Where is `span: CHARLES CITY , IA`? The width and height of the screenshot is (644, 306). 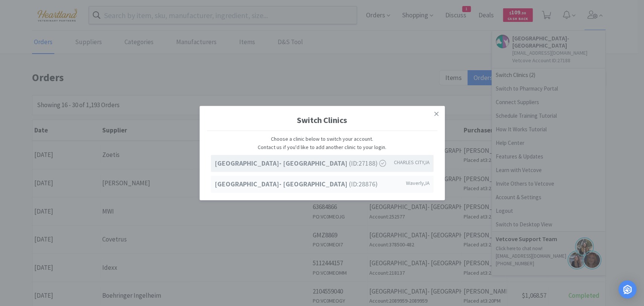 span: CHARLES CITY , IA is located at coordinates (411, 162).